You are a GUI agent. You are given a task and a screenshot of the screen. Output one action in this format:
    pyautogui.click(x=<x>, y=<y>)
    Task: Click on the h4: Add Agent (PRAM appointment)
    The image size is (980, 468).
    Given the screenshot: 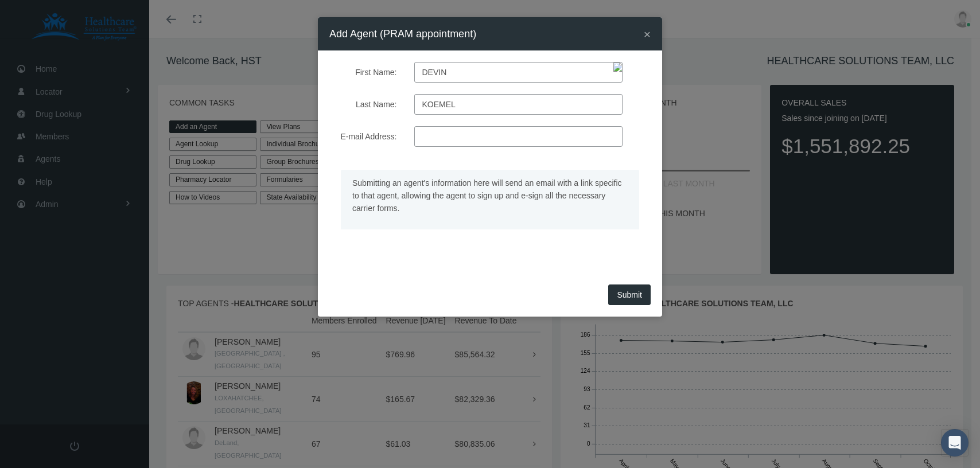 What is the action you would take?
    pyautogui.click(x=403, y=34)
    